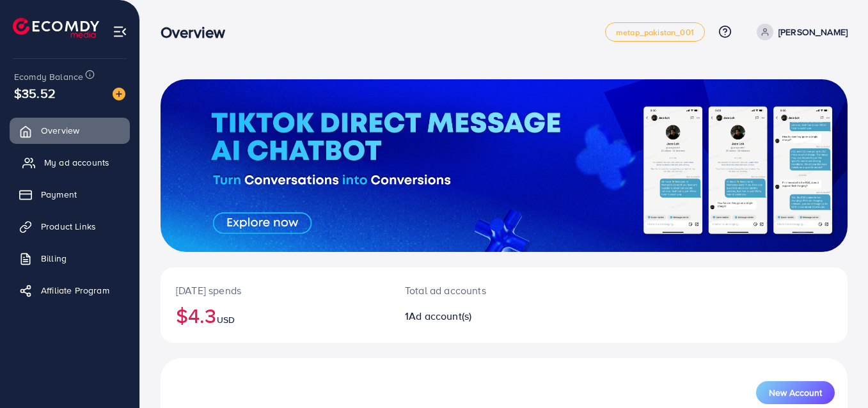 This screenshot has height=408, width=868. Describe the element at coordinates (60, 131) in the screenshot. I see `span: Overview` at that location.